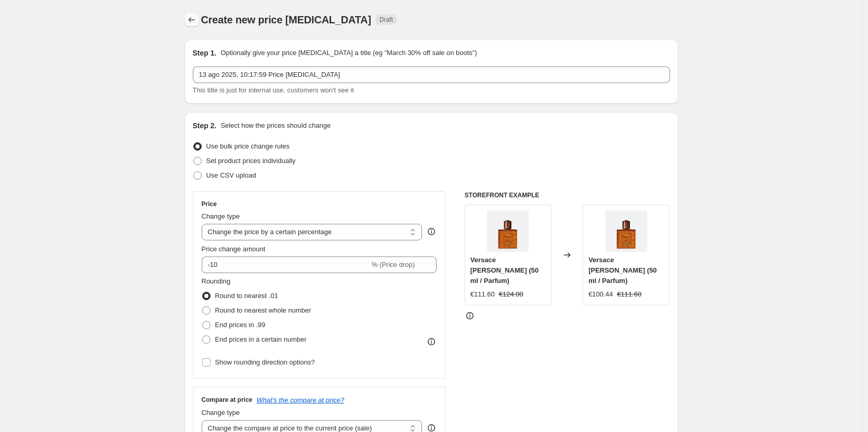 The image size is (868, 432). I want to click on span: Rounding, so click(216, 281).